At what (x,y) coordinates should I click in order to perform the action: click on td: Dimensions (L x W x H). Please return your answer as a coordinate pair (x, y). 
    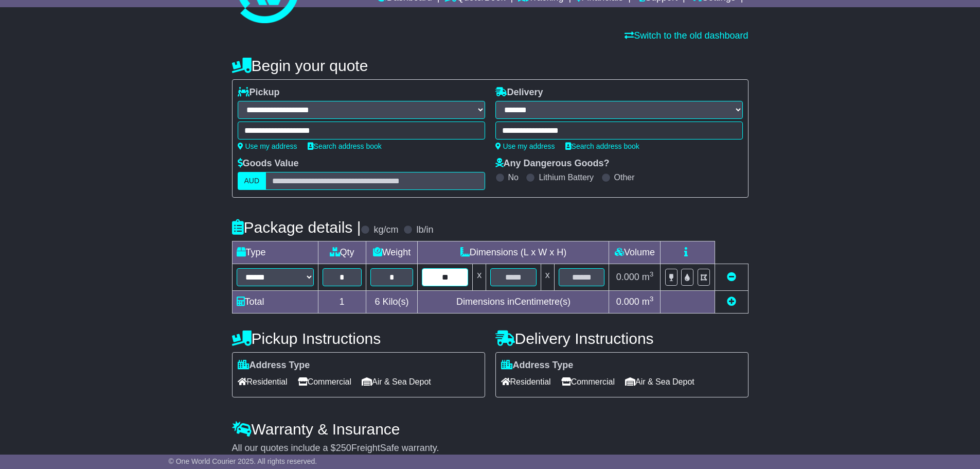
    Looking at the image, I should click on (513, 253).